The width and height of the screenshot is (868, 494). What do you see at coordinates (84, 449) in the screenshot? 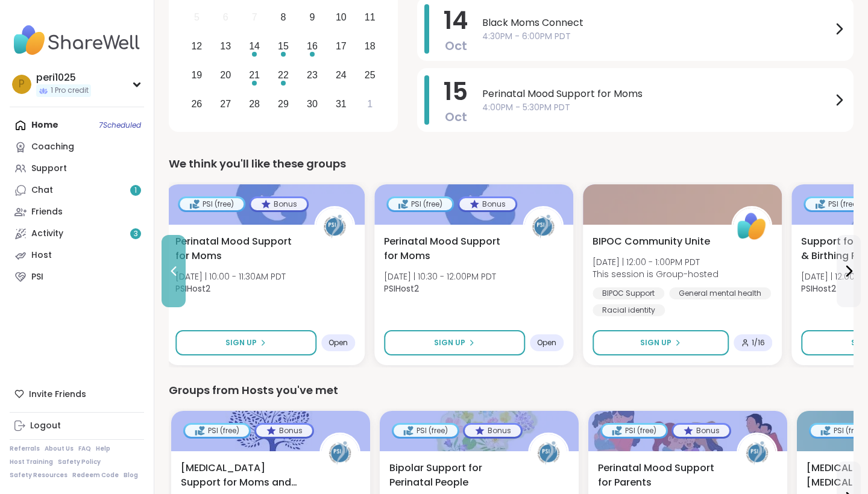
I see `a: FAQ` at bounding box center [84, 449].